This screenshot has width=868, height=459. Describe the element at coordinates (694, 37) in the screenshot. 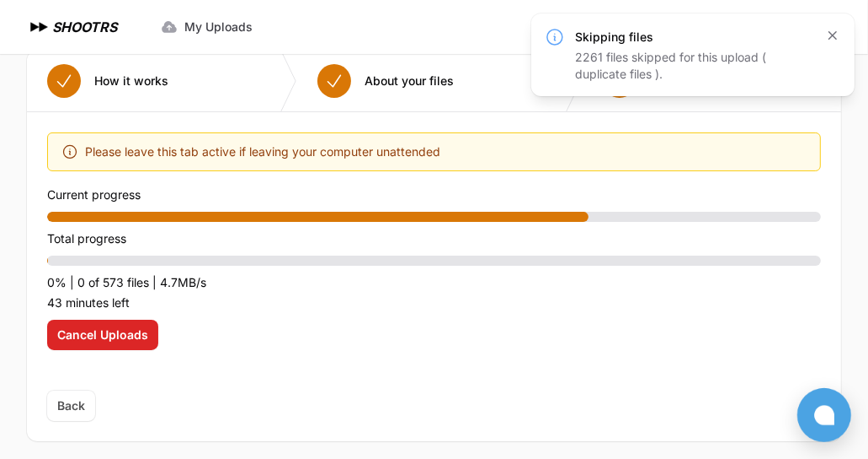

I see `h3: Skipping files` at that location.